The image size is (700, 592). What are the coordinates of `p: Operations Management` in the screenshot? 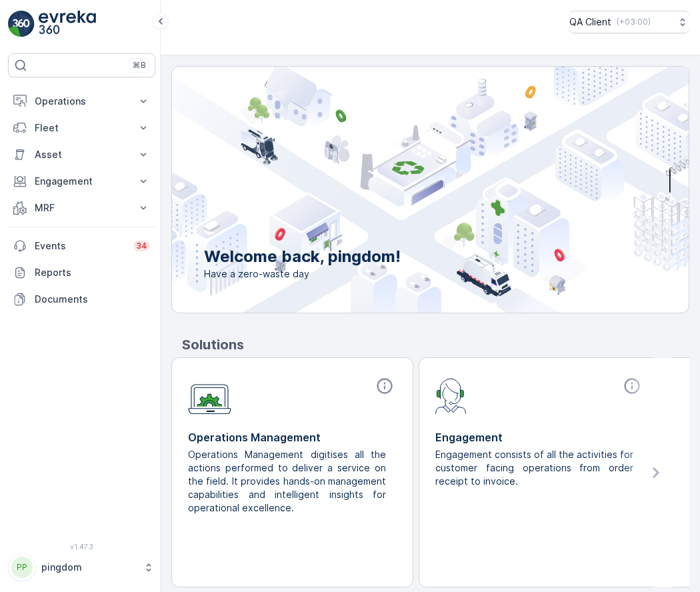 It's located at (292, 437).